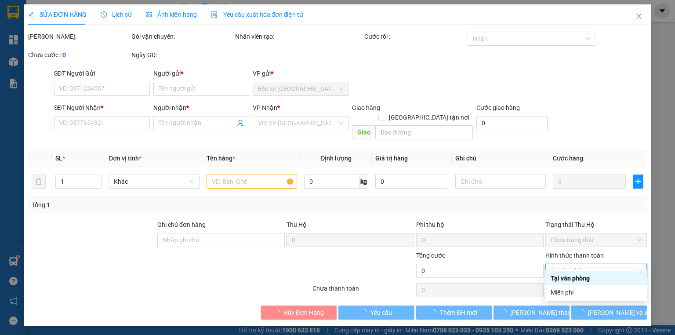 This screenshot has height=335, width=675. I want to click on div: SĐT Người Gửi, so click(102, 73).